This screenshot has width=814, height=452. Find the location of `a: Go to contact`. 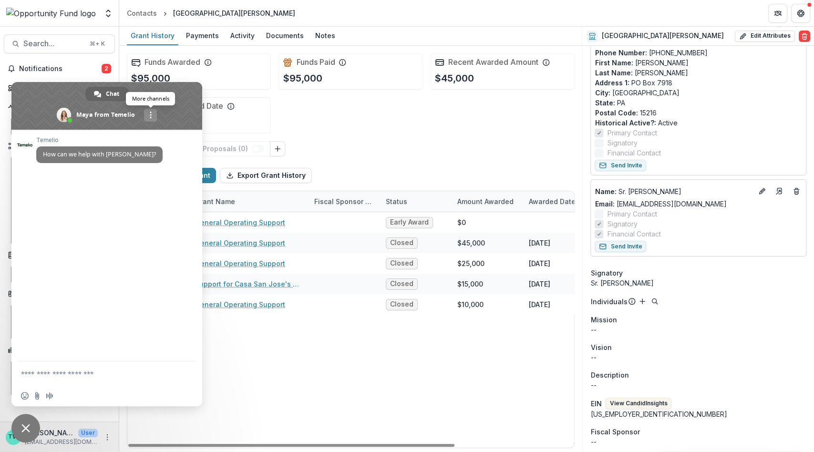

a: Go to contact is located at coordinates (779, 191).